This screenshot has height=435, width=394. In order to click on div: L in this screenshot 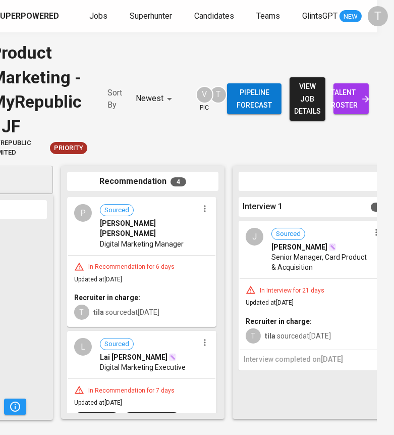, I will do `click(83, 346)`.